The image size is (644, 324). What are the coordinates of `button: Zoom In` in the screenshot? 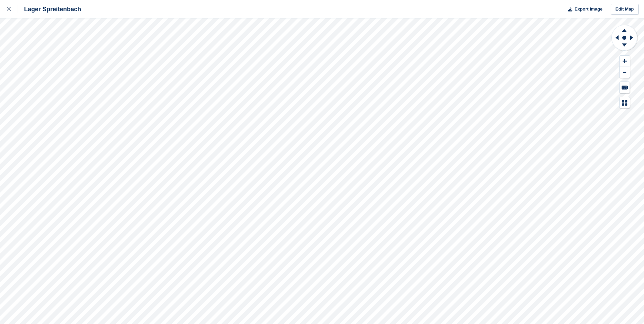 It's located at (625, 61).